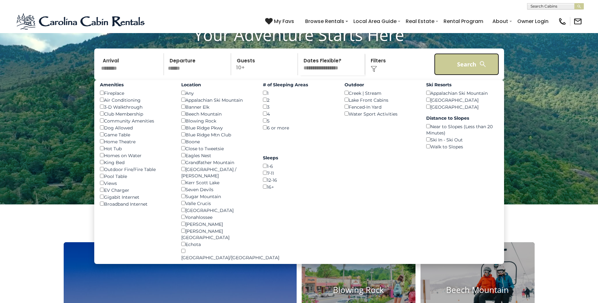 The image size is (598, 303). What do you see at coordinates (483, 64) in the screenshot?
I see `img: search-regular-white.png` at bounding box center [483, 64].